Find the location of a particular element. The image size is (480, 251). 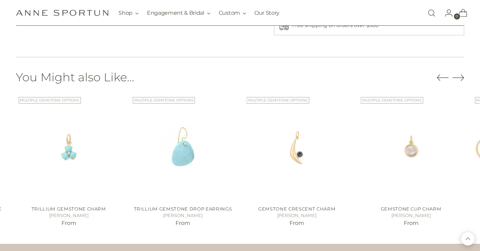

button: Custom is located at coordinates (232, 13).